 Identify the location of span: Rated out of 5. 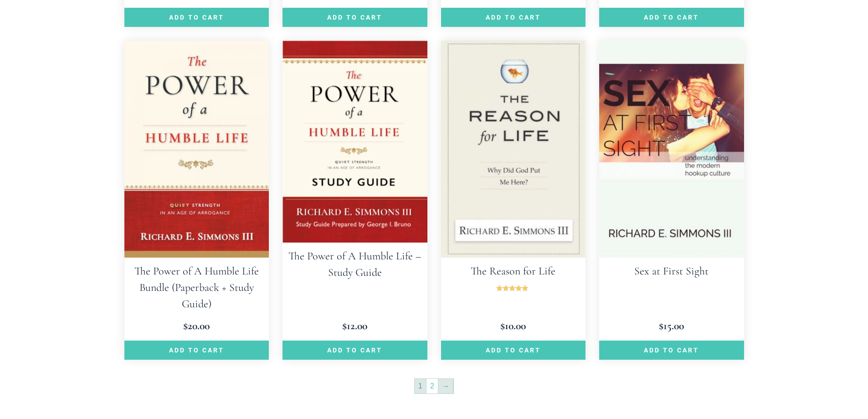
(513, 299).